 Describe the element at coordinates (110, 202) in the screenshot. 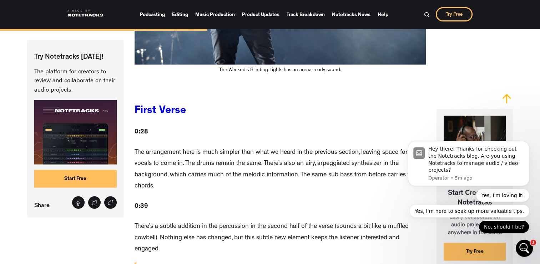

I see `img: Share link icon` at that location.